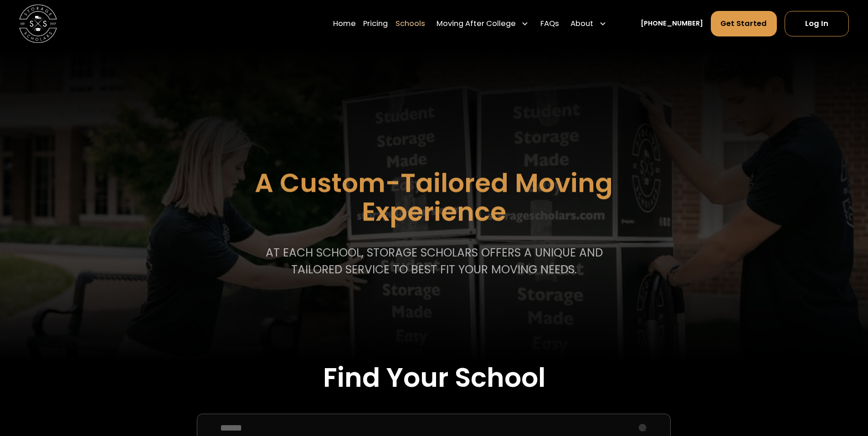  I want to click on p: At each school, storage scholars offers a unique and tailored service to best fit your Moving needs., so click(434, 260).